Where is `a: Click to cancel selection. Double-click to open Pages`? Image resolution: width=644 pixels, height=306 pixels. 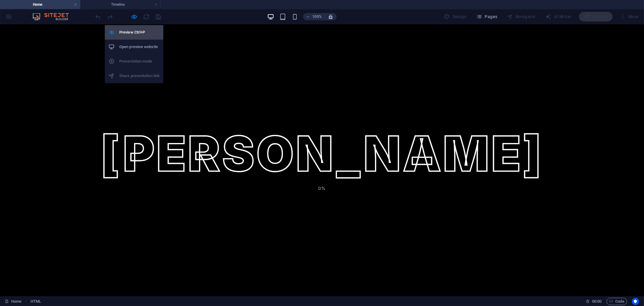 a: Click to cancel selection. Double-click to open Pages is located at coordinates (13, 301).